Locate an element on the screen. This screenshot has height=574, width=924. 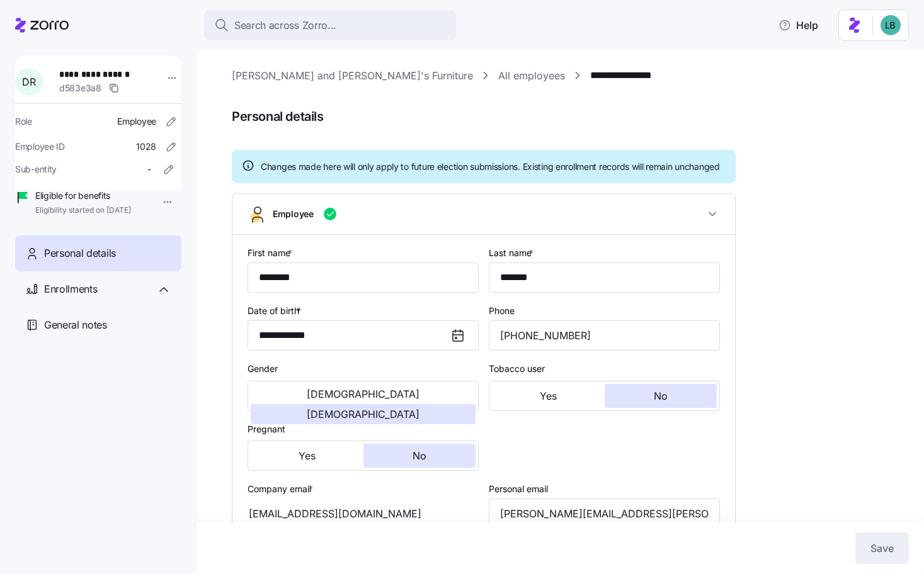
label: Personal email is located at coordinates (518, 489).